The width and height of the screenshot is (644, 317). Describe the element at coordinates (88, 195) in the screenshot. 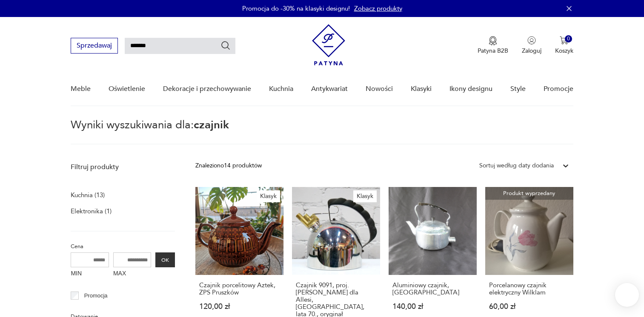

I see `p: Kuchnia (13)` at that location.